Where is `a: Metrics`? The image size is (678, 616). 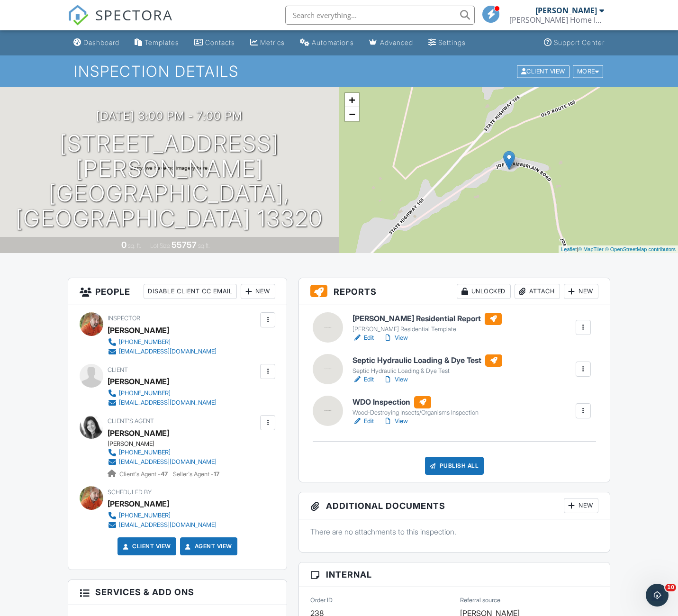
a: Metrics is located at coordinates (268, 43).